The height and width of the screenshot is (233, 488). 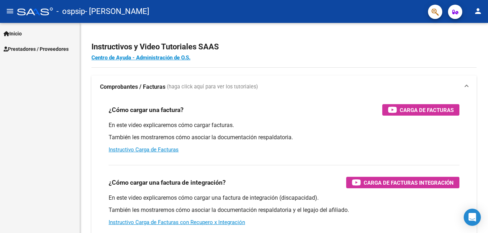 What do you see at coordinates (421, 110) in the screenshot?
I see `button: Carga de Facturas` at bounding box center [421, 110].